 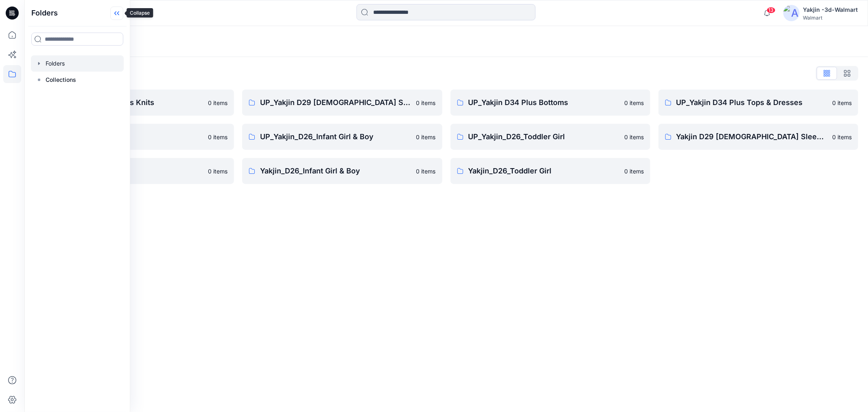 What do you see at coordinates (134, 102) in the screenshot?
I see `a: FA Yakjin D34 Womens Knits0 items` at bounding box center [134, 102].